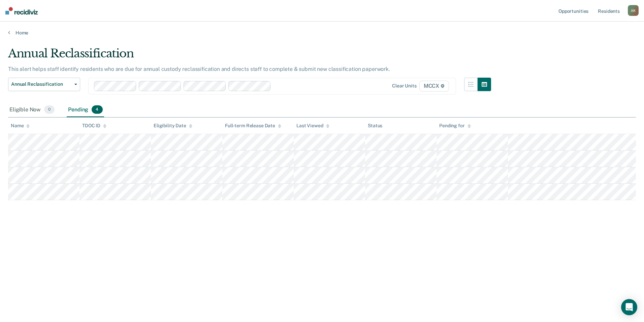 The height and width of the screenshot is (322, 644). Describe the element at coordinates (455, 125) in the screenshot. I see `div: Pending for` at that location.